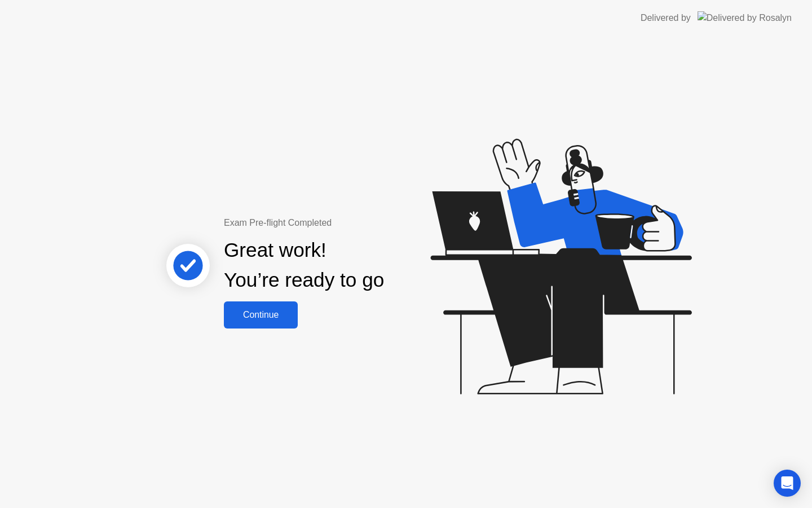 The image size is (812, 508). What do you see at coordinates (260, 315) in the screenshot?
I see `div: Continue` at bounding box center [260, 315].